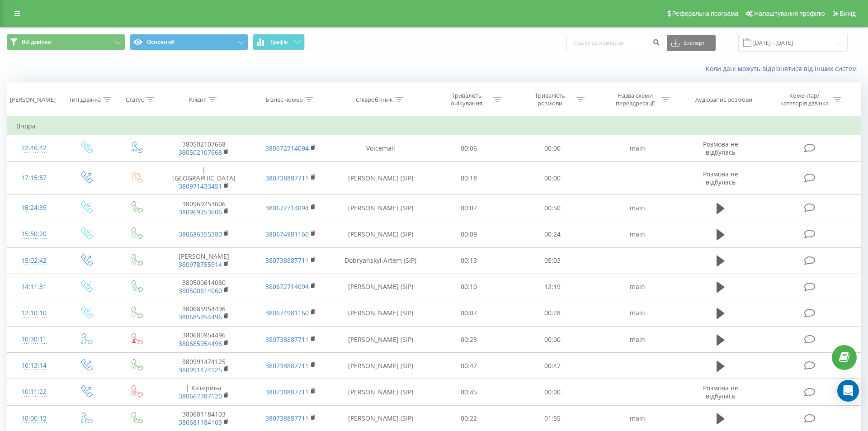 This screenshot has height=431, width=868. I want to click on div: 14:11:31, so click(34, 287).